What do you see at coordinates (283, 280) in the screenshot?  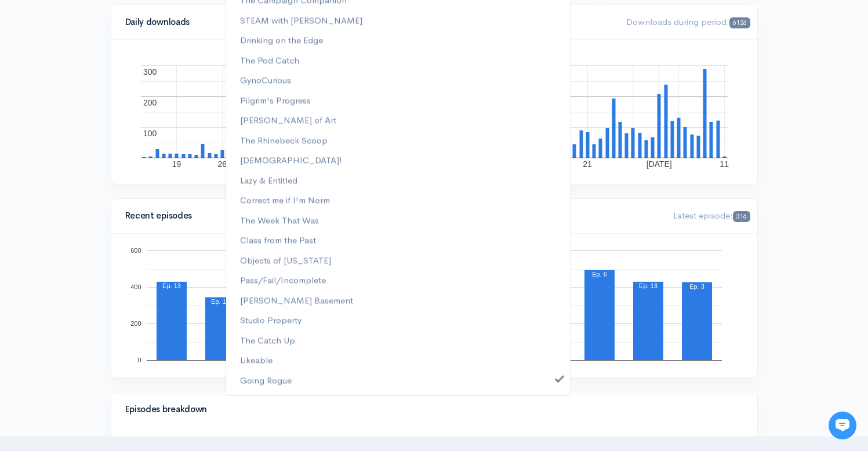 I see `span: Pass/Fail/Incomplete` at bounding box center [283, 280].